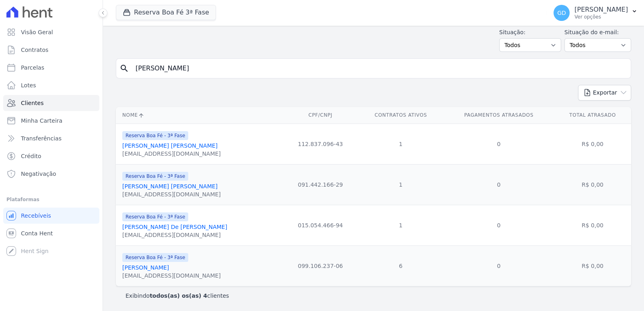 This screenshot has width=644, height=311. I want to click on label: Situação:, so click(530, 32).